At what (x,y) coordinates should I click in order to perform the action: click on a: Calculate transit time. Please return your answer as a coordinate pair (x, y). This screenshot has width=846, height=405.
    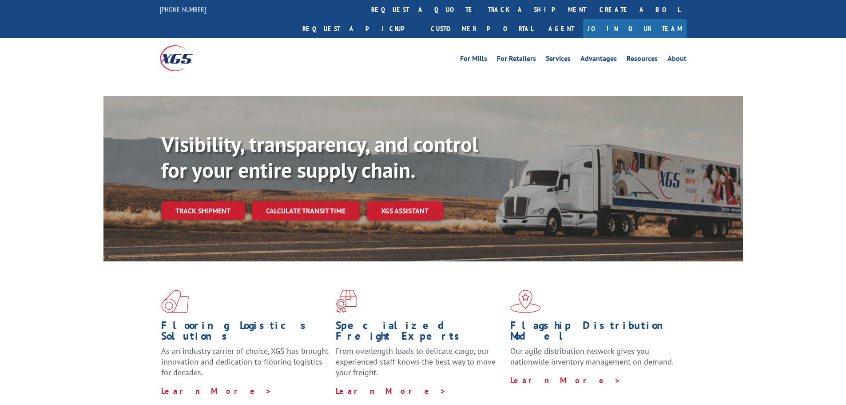
    Looking at the image, I should click on (306, 211).